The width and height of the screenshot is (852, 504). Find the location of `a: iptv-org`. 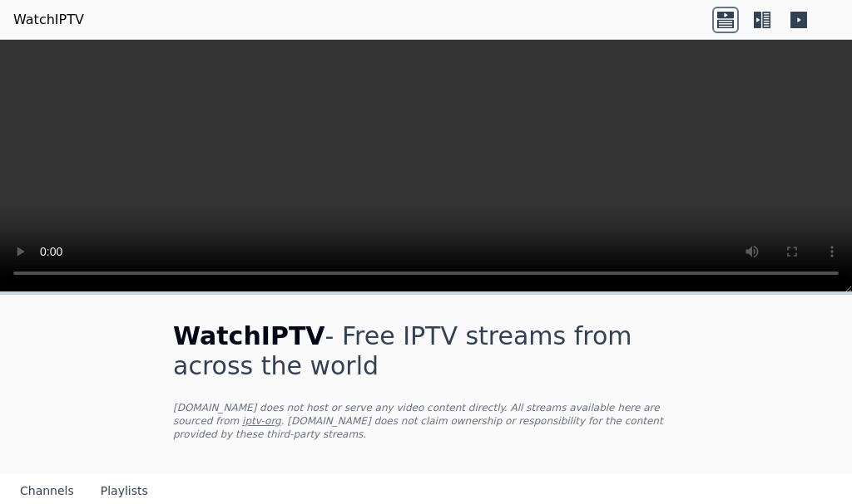

a: iptv-org is located at coordinates (261, 421).